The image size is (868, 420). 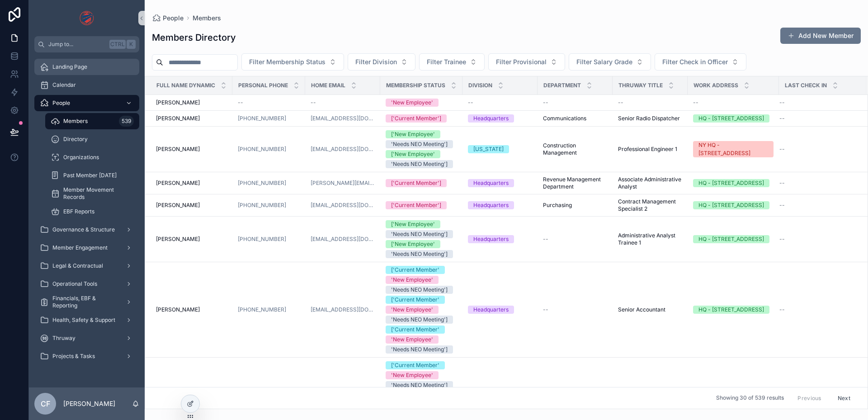 I want to click on a: ['Current Member'], so click(x=421, y=183).